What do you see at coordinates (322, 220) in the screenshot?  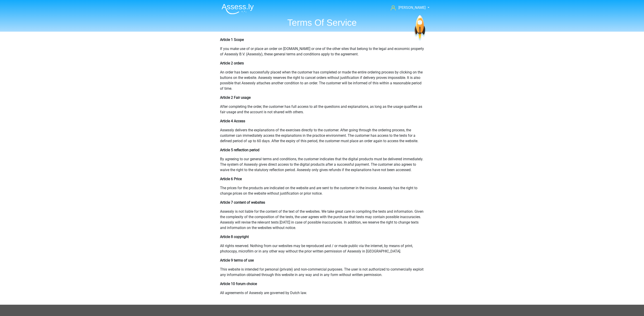 I see `p: Assessly is not liable for the content of the text of the websites. We take great care in compili...` at bounding box center [322, 220].